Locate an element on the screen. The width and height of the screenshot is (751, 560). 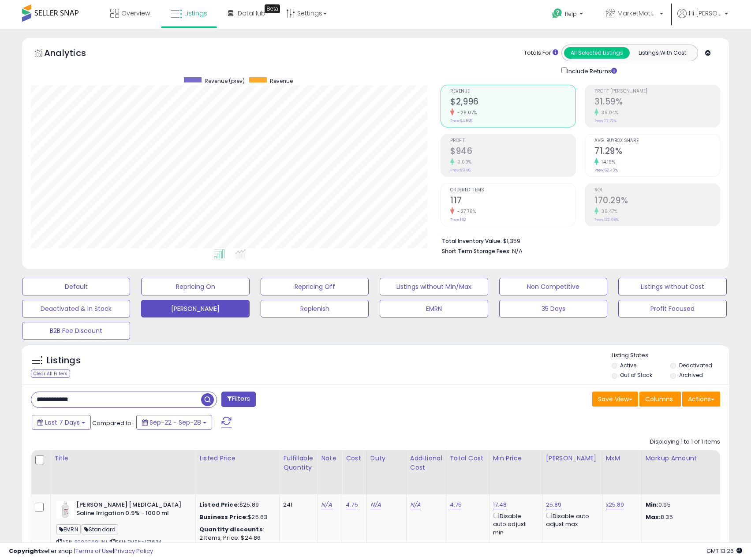
small: Prev: 22.72% is located at coordinates (606, 121).